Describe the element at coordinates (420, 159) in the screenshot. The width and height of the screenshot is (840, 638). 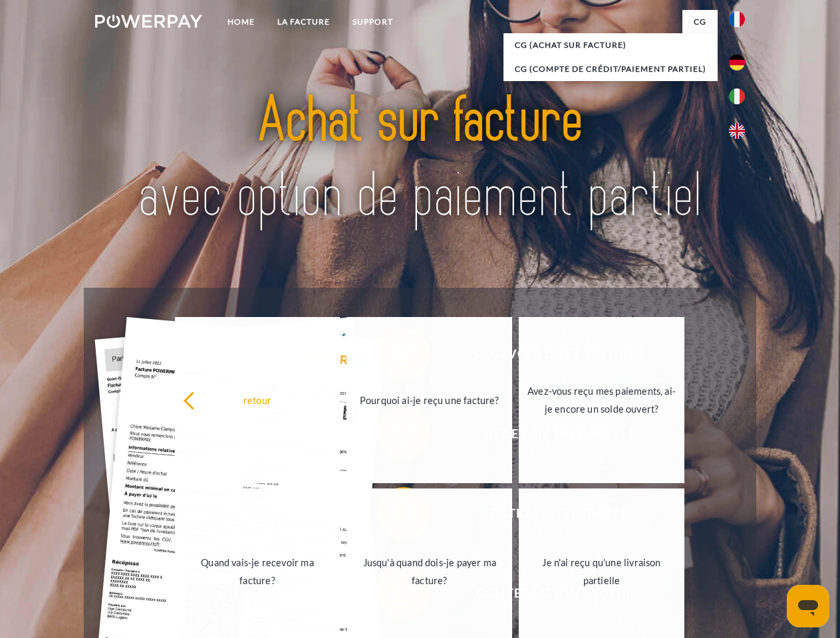
I see `img: title-powerpay_fr.svg` at that location.